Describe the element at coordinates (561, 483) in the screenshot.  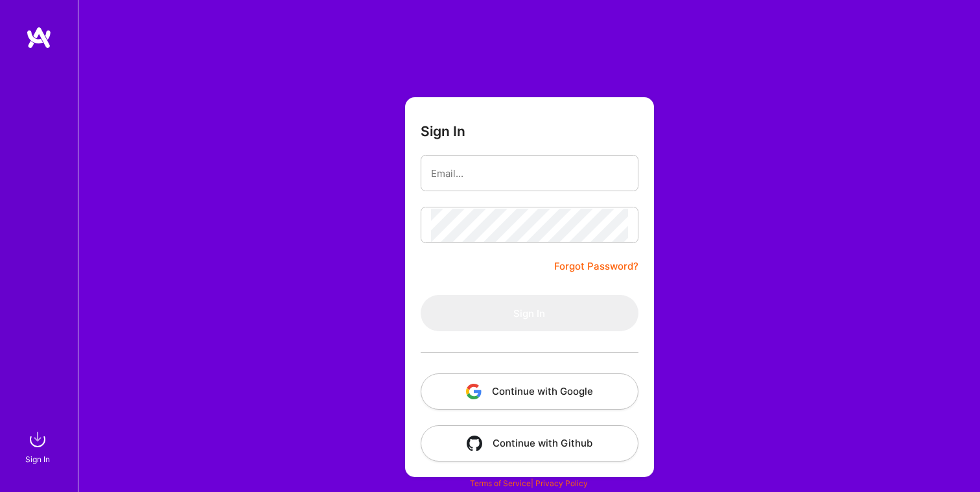
I see `a: Privacy Policy` at that location.